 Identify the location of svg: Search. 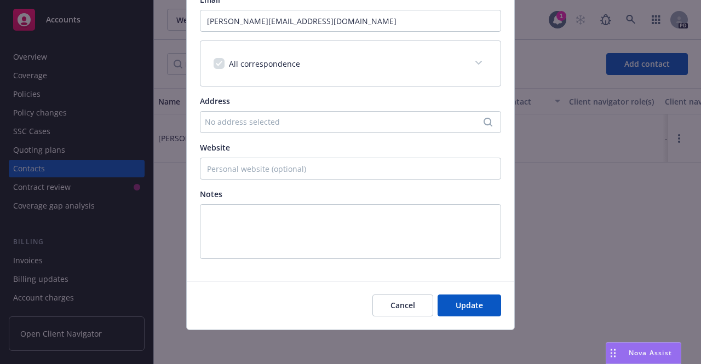
(488, 122).